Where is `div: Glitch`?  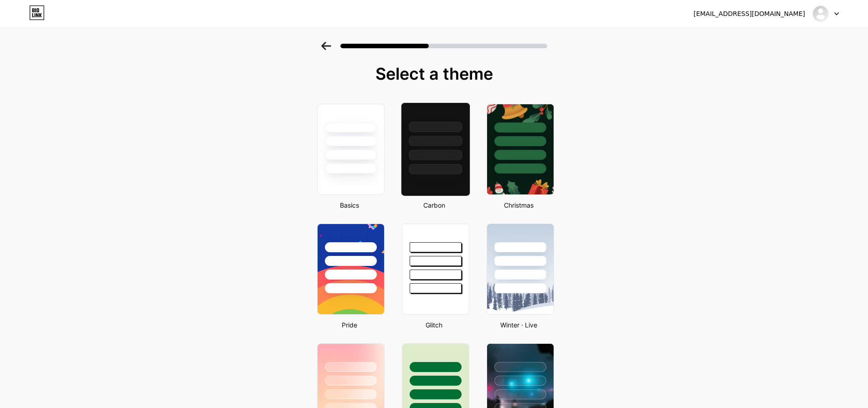
div: Glitch is located at coordinates (434, 325).